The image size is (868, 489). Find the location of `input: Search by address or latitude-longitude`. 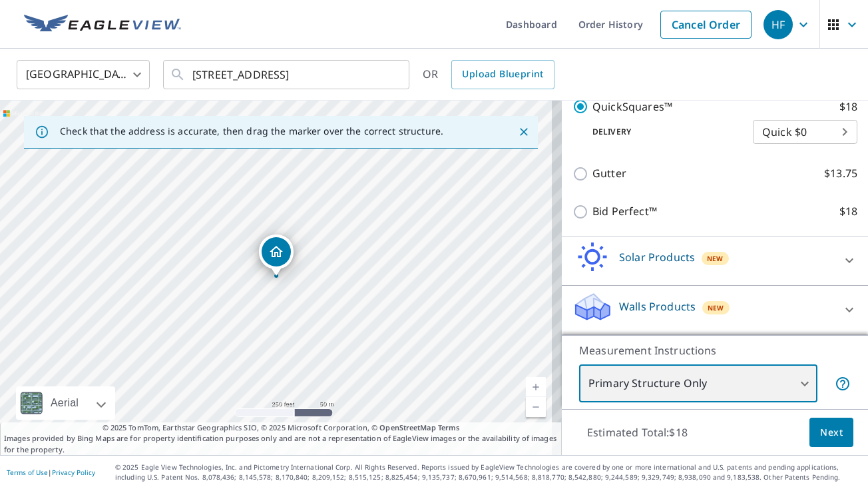

input: Search by address or latitude-longitude is located at coordinates (287, 74).